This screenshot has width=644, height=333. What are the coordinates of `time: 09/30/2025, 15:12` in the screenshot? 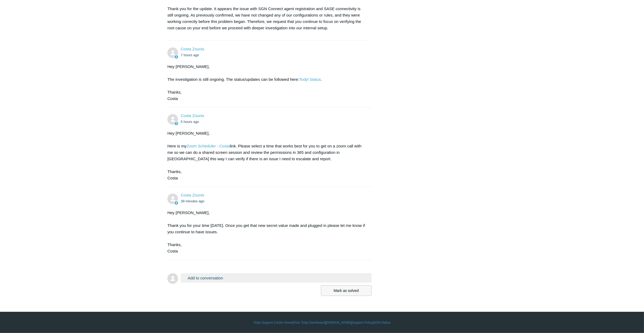 It's located at (193, 201).